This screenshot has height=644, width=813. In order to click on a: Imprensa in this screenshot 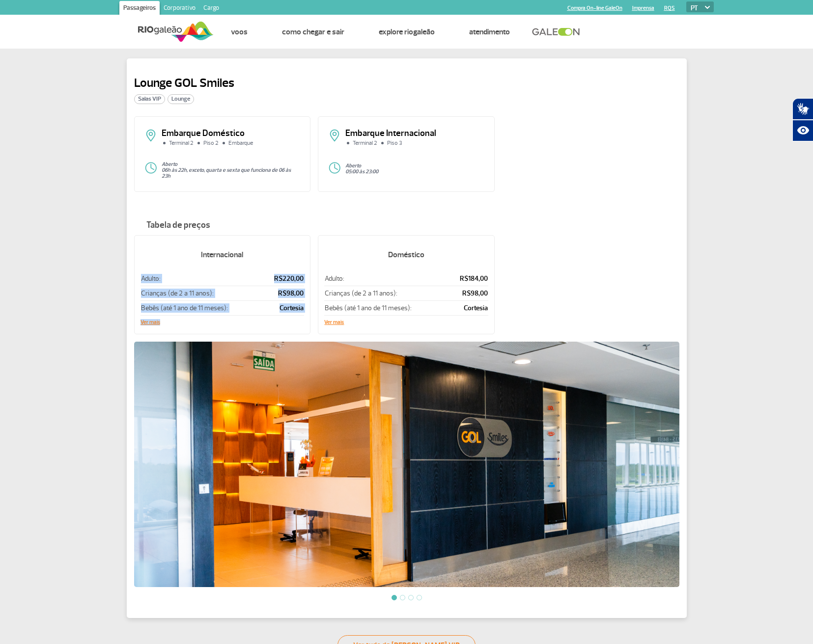, I will do `click(643, 8)`.